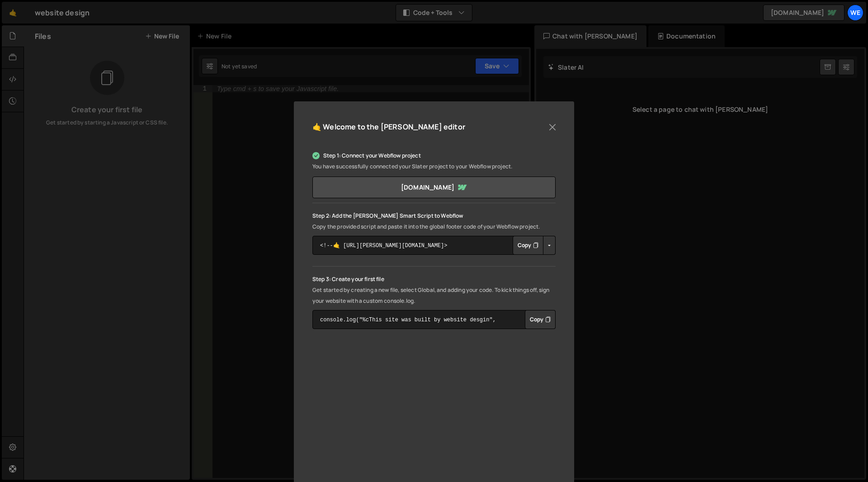 Image resolution: width=868 pixels, height=482 pixels. Describe the element at coordinates (434, 320) in the screenshot. I see `textarea: console.log("%cThis site was built by website desgin", "background:blue;color:#fff;padding: 8px;");` at that location.